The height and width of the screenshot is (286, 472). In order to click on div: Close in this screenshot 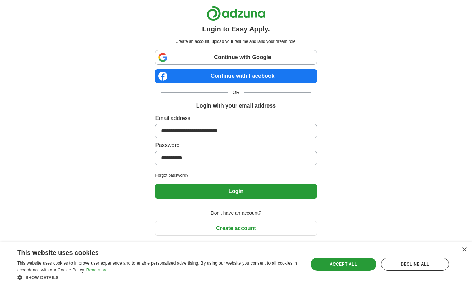, I will do `click(464, 249)`.